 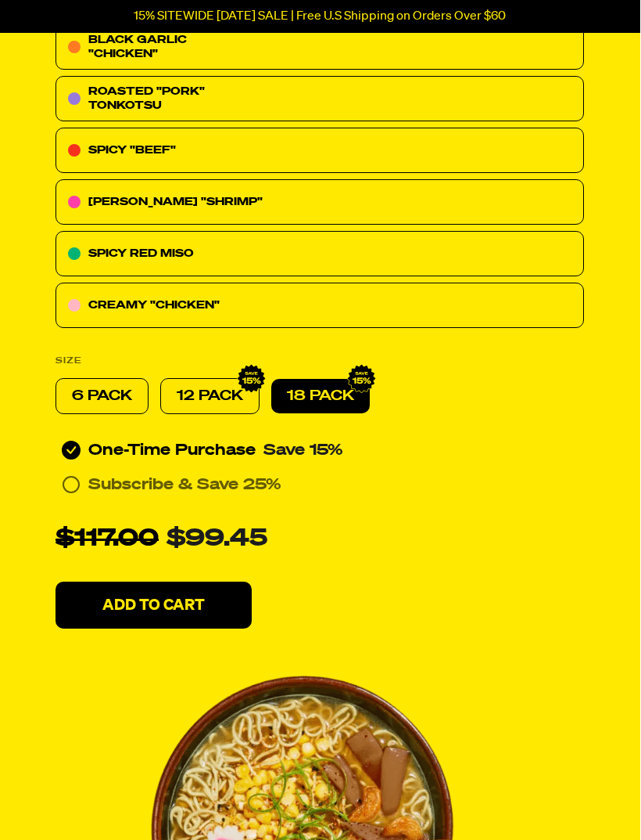 I want to click on img: fc2c7a02-spicy-red-miso.svg, so click(x=75, y=255).